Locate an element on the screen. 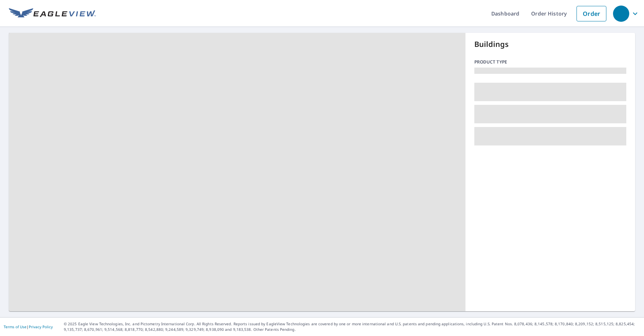  p: © 2025 Eagle View Technologies, Inc. and Pictometry International Corp. All Rights Reserved. Repo... is located at coordinates (352, 327).